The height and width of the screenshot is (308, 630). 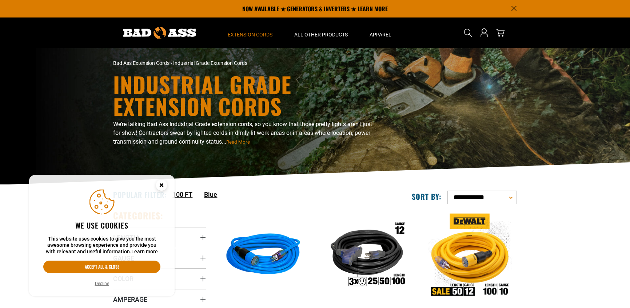 I want to click on span: Extension Cords, so click(x=250, y=35).